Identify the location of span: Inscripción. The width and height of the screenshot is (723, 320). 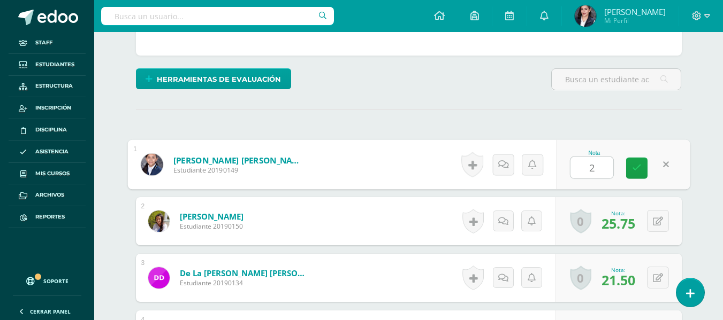
(53, 108).